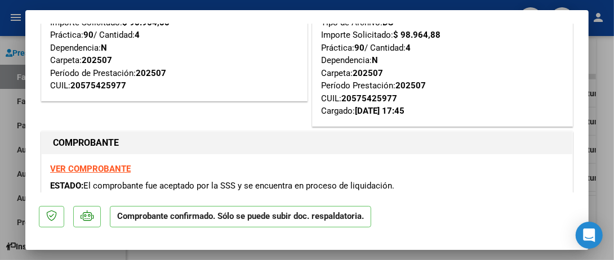 The height and width of the screenshot is (260, 614). What do you see at coordinates (174, 48) in the screenshot?
I see `div: Tipo de Archivo: Importe Solicitado: Práctica: / Cantidad: Dependencia: Carpeta: Período de Prest...` at bounding box center [174, 48].